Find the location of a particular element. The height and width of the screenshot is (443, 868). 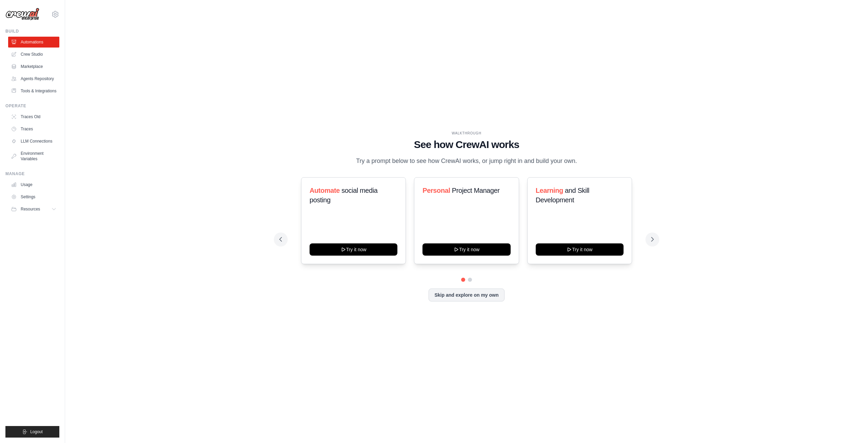

span: social media posting is located at coordinates (344, 195).